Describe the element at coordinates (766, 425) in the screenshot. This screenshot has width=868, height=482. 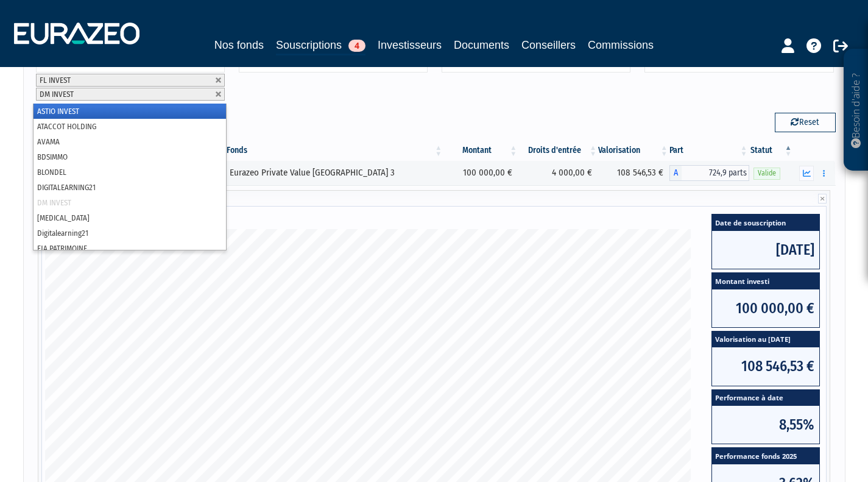
I see `span: 8,55%` at that location.